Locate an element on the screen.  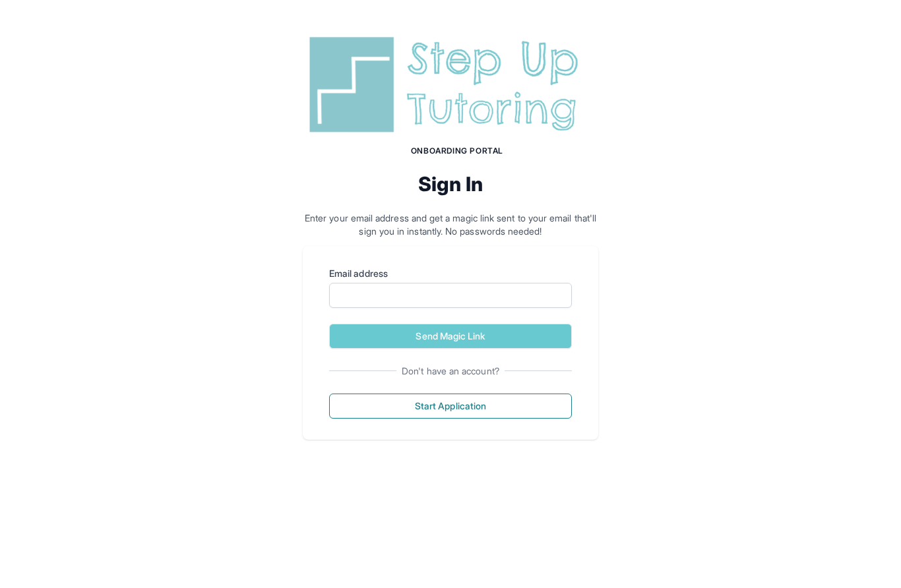
span: Don't have an account? is located at coordinates (450, 371).